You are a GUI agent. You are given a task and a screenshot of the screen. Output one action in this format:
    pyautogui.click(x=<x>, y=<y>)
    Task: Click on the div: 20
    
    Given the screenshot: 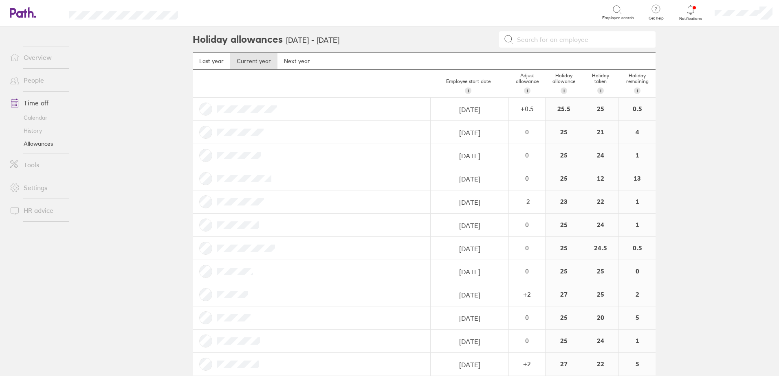 What is the action you would take?
    pyautogui.click(x=600, y=318)
    